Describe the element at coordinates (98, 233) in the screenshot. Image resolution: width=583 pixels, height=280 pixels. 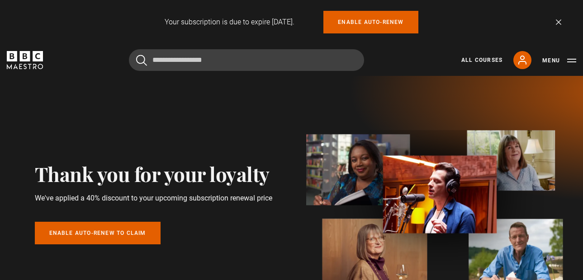
I see `a: Enable auto-renew to claim` at that location.